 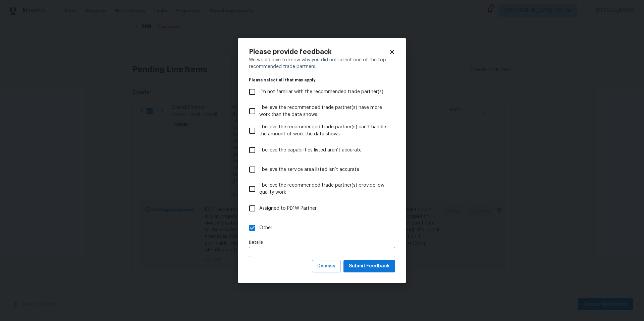 What do you see at coordinates (309, 169) in the screenshot?
I see `span: I believe the service area listed isn’t accurate` at bounding box center [309, 169].